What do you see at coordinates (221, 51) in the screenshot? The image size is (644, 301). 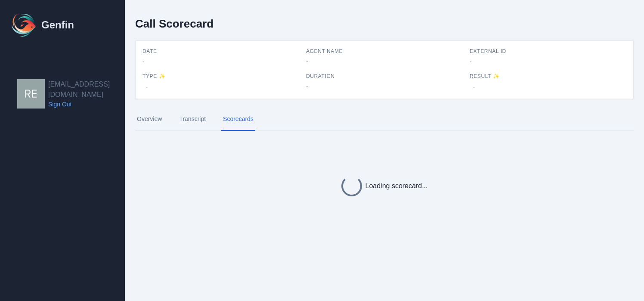 I see `span: Date` at bounding box center [221, 51].